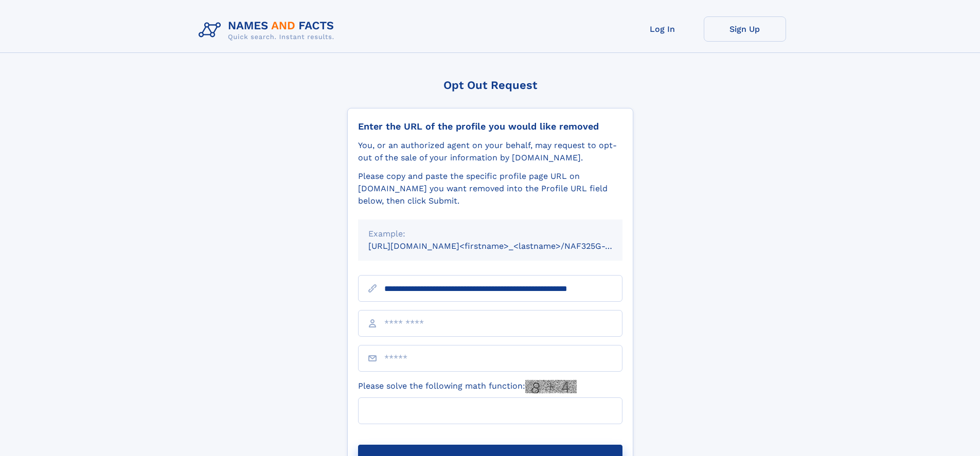 This screenshot has width=980, height=456. Describe the element at coordinates (662, 28) in the screenshot. I see `a: Log In` at that location.